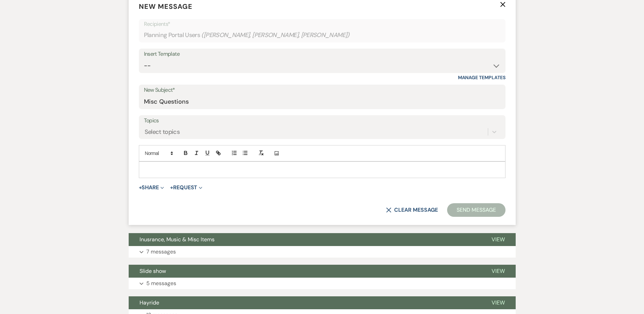 This screenshot has height=314, width=644. Describe the element at coordinates (322, 283) in the screenshot. I see `button: 5 messages` at that location.